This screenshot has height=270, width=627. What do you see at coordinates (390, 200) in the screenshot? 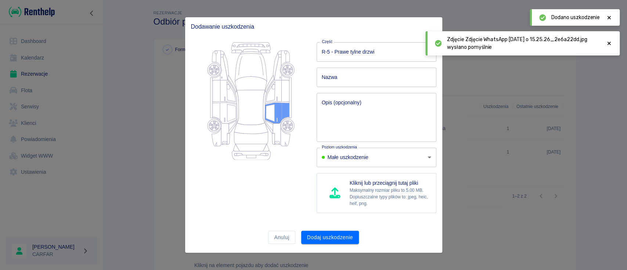
I see `p: Dopiuszczalne typy plików to: jpeg, heic, heif, png.` at bounding box center [390, 200].